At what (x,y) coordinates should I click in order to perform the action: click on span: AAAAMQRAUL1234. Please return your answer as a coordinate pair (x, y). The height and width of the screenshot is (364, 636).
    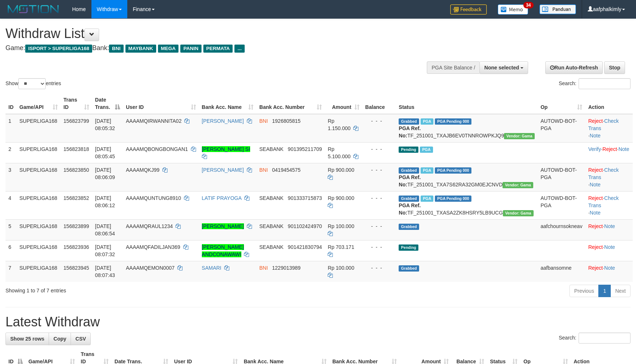
    Looking at the image, I should click on (149, 226).